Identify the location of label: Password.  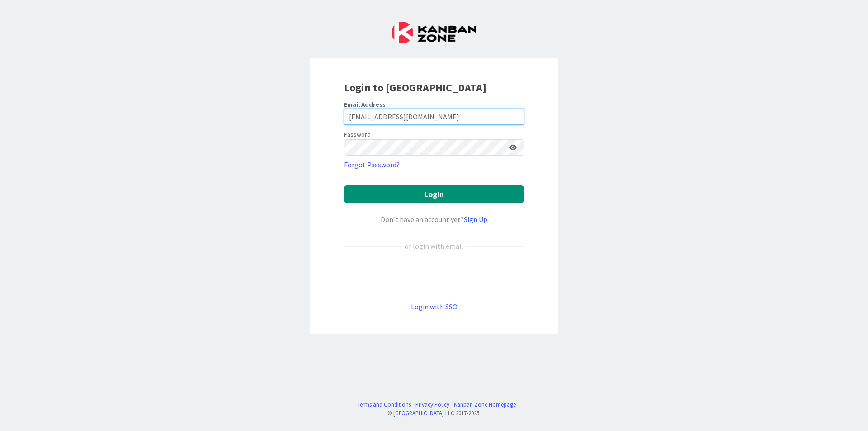
(357, 134).